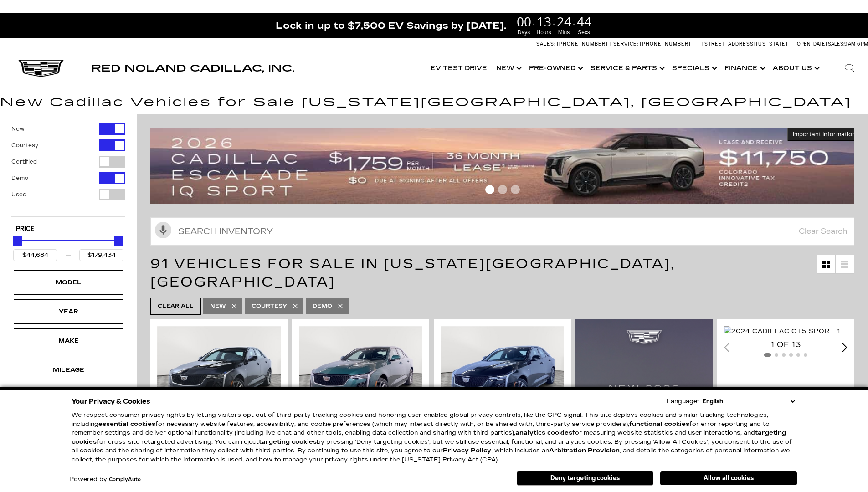 Image resolution: width=868 pixels, height=492 pixels. What do you see at coordinates (786, 345) in the screenshot?
I see `div: 1 of 13` at bounding box center [786, 345].